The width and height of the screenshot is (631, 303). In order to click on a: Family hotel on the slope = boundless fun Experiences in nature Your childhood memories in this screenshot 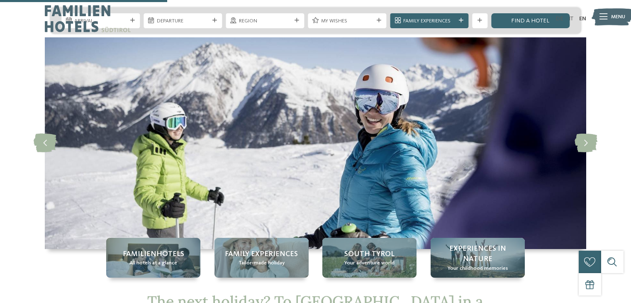, I will do `click(477, 257)`.